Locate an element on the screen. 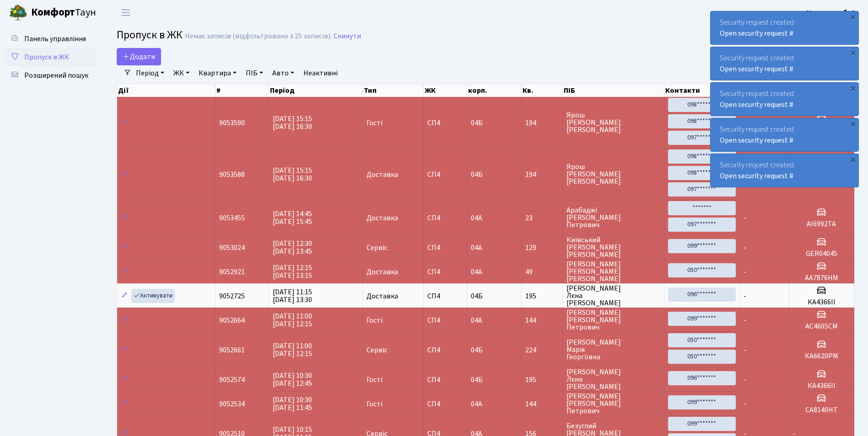 Image resolution: width=868 pixels, height=436 pixels. a: Пропуск в ЖК is located at coordinates (50, 57).